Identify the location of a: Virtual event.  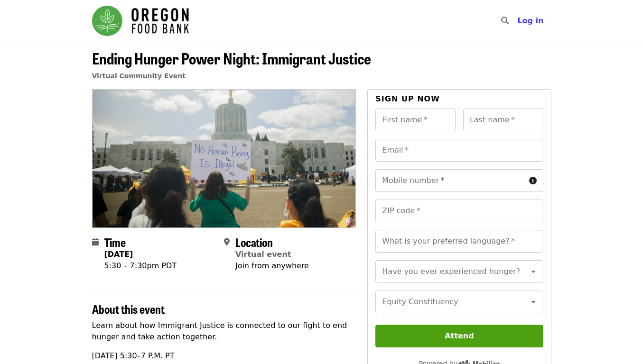
(263, 254).